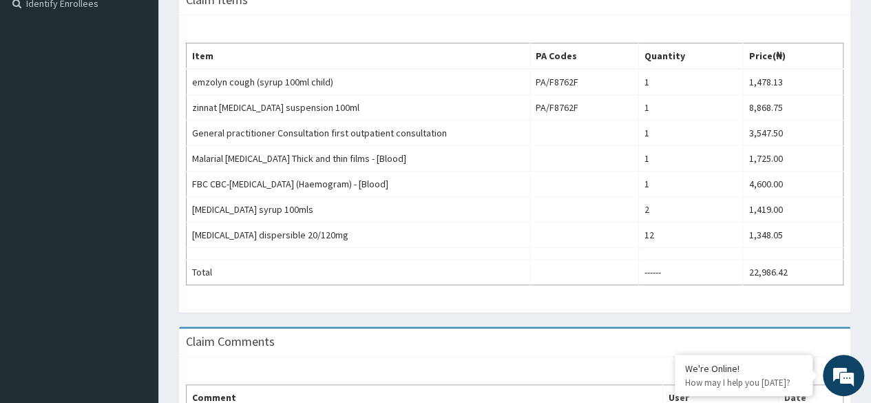 Image resolution: width=871 pixels, height=403 pixels. I want to click on td: 4,600.00, so click(793, 184).